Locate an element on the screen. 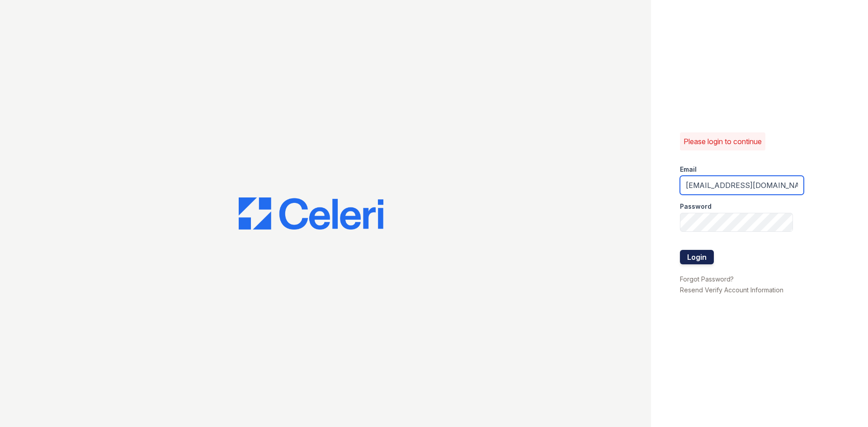  img: CE_Logo_Blue-a8612792a0a2168367f1c8372b55b34899dd931a85d93a1a3d3e32e68fde9ad4.png is located at coordinates (311, 214).